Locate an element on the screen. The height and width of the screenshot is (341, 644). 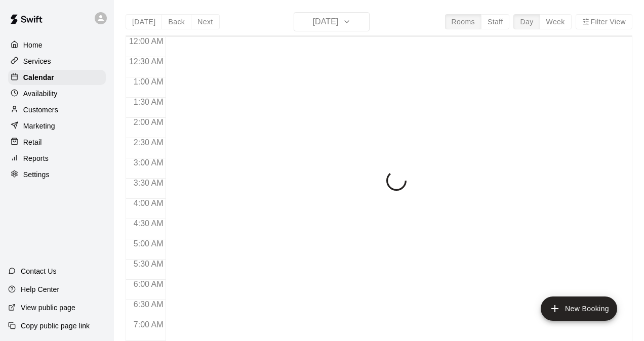
span: 4:00 AM is located at coordinates (148, 203).